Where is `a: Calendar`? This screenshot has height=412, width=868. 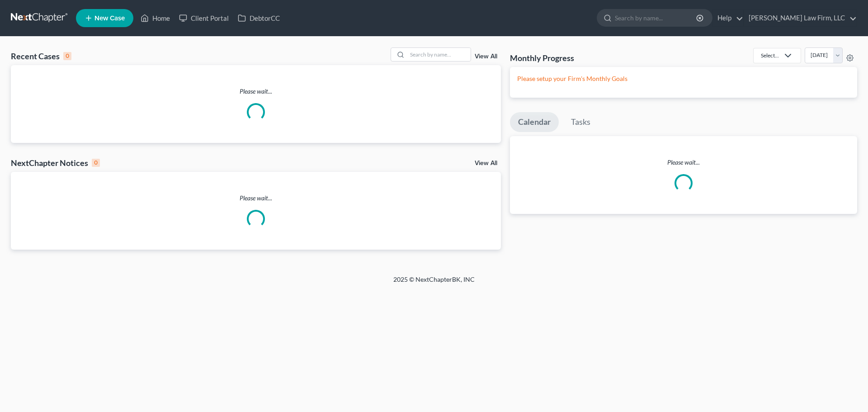 a: Calendar is located at coordinates (534, 122).